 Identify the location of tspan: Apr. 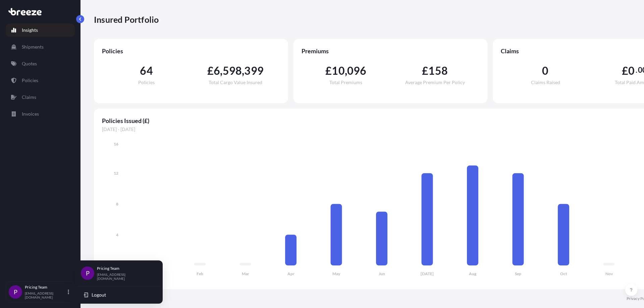
(291, 273).